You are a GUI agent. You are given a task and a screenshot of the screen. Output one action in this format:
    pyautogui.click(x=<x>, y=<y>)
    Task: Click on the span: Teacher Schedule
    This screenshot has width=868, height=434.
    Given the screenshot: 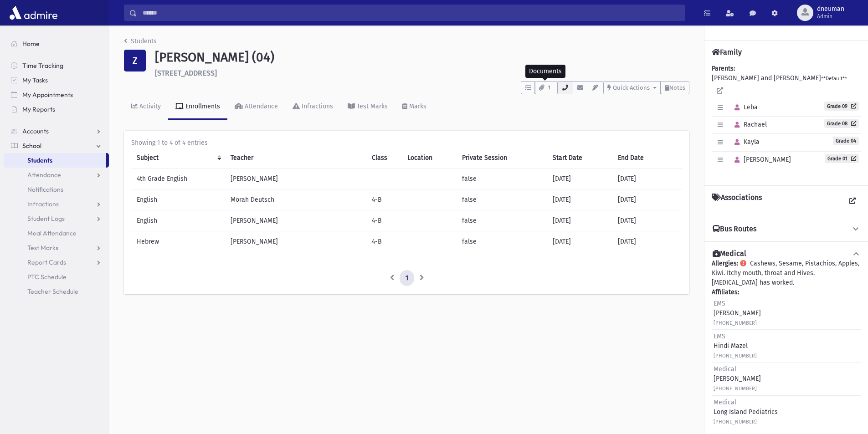 What is the action you would take?
    pyautogui.click(x=53, y=291)
    